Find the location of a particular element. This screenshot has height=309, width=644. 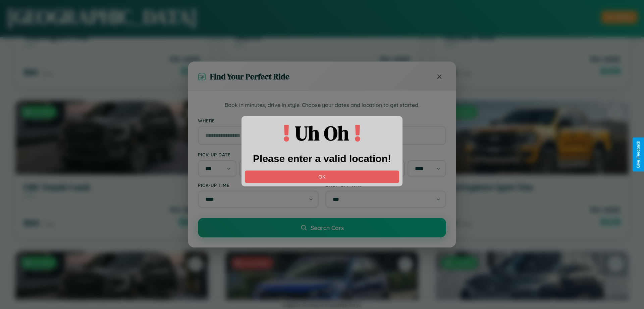

label: Pick-up Date is located at coordinates (258, 154).